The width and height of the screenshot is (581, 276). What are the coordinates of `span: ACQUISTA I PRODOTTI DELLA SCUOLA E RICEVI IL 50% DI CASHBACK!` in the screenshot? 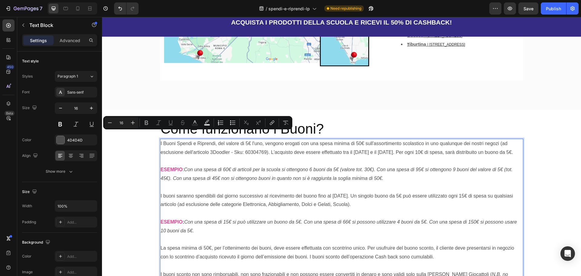 It's located at (240, 5).